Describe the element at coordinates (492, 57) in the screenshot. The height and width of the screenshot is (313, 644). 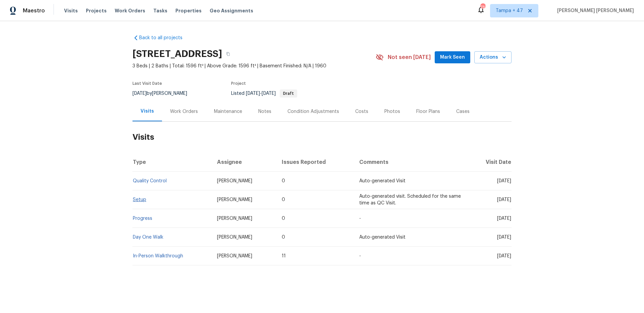
I see `button: Actions` at that location.